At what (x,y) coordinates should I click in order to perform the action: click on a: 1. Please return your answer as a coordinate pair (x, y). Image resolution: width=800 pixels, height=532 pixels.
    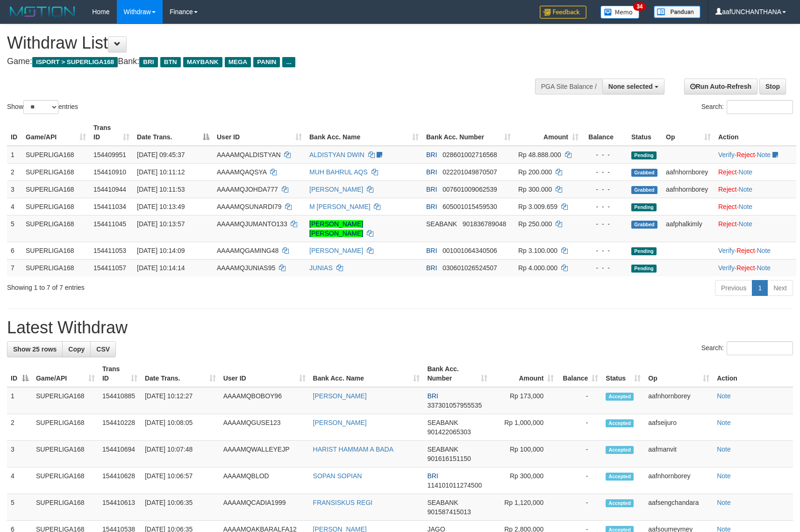
    Looking at the image, I should click on (760, 288).